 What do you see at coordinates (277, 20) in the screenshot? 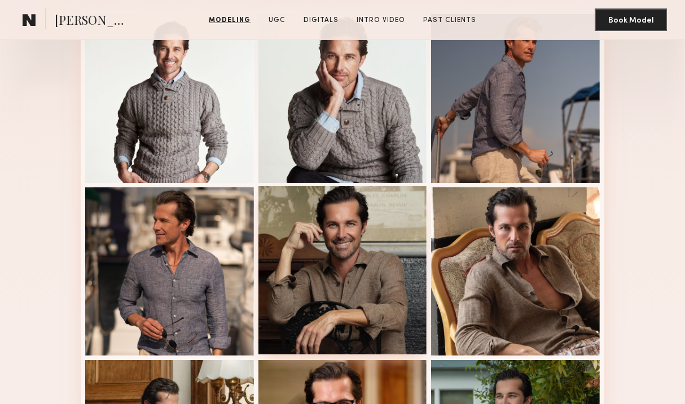
I see `a: UGC` at bounding box center [277, 20].